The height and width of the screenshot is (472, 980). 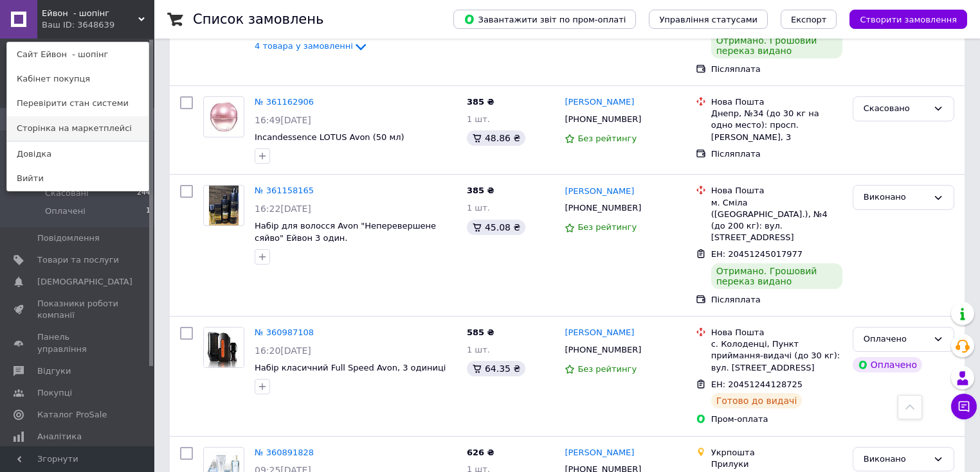 What do you see at coordinates (495, 138) in the screenshot?
I see `div: 48.86 ₴` at bounding box center [495, 138].